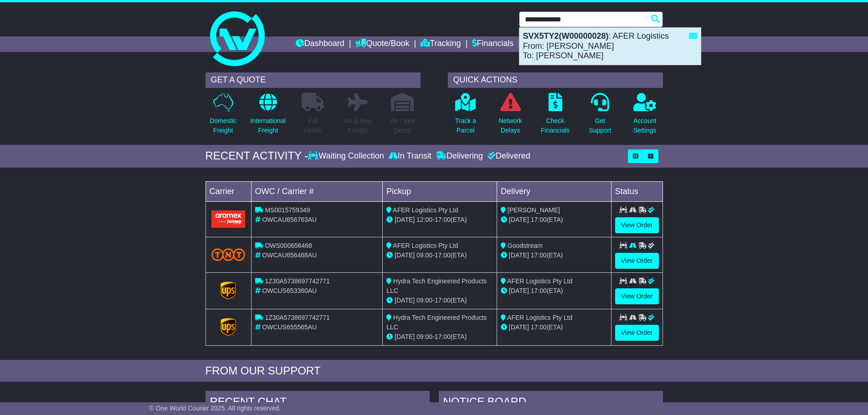 This screenshot has height=415, width=868. What do you see at coordinates (317, 191) in the screenshot?
I see `td: OWC / Carrier #` at bounding box center [317, 191].